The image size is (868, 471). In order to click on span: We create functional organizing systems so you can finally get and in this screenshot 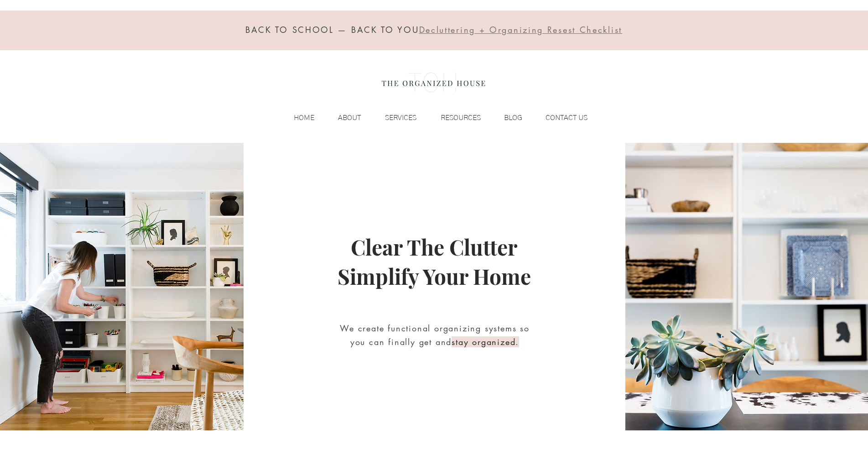, I will do `click(435, 335)`.